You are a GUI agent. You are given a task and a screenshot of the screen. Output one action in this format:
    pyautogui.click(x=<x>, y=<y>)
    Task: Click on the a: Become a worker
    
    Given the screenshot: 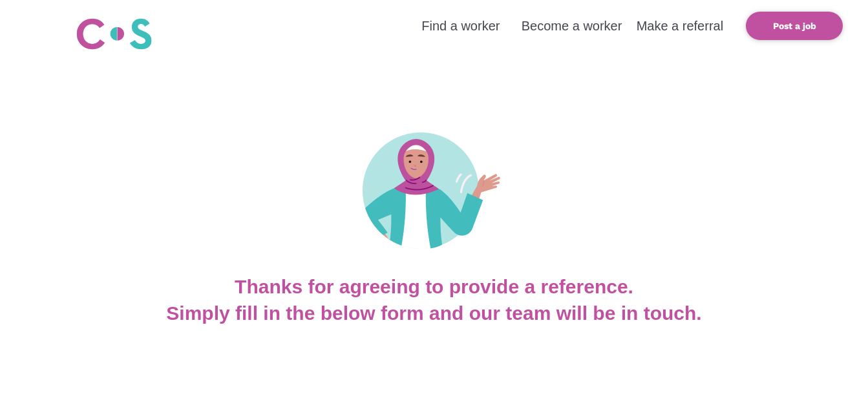 What is the action you would take?
    pyautogui.click(x=572, y=26)
    